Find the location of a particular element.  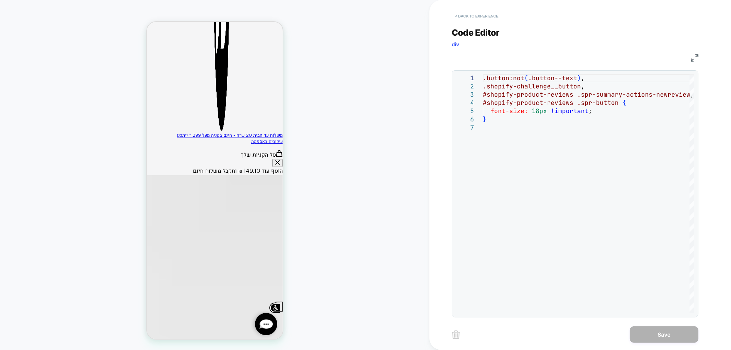

span: Code Editor is located at coordinates (476, 33).